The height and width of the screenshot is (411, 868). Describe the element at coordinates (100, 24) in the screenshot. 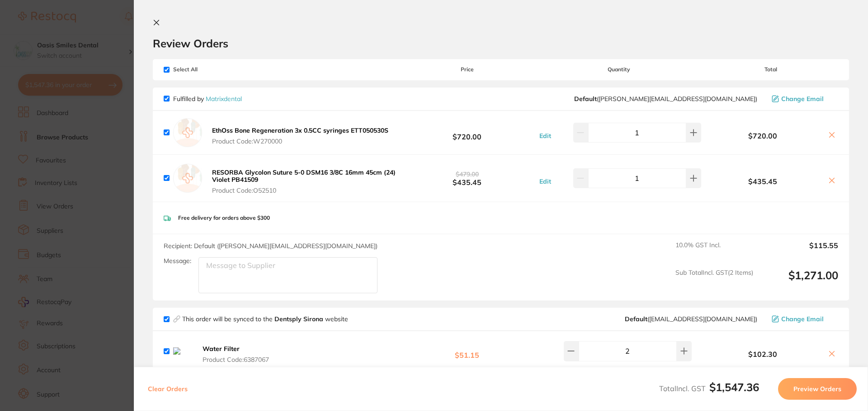

I see `div: Hi Oasis,` at that location.